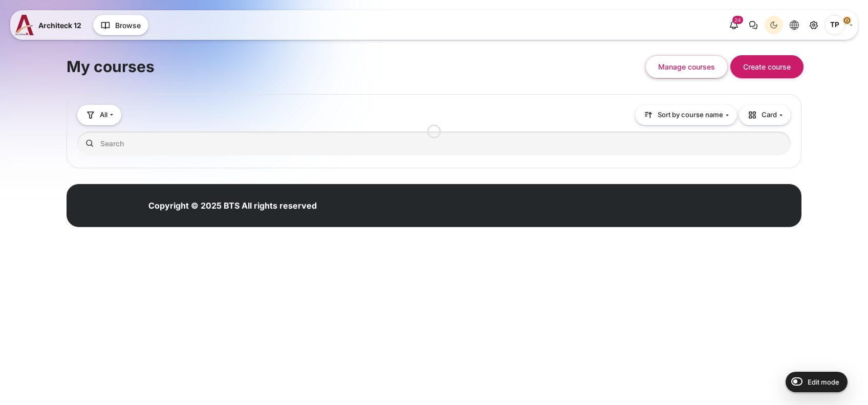 The image size is (868, 405). I want to click on img: A12, so click(24, 25).